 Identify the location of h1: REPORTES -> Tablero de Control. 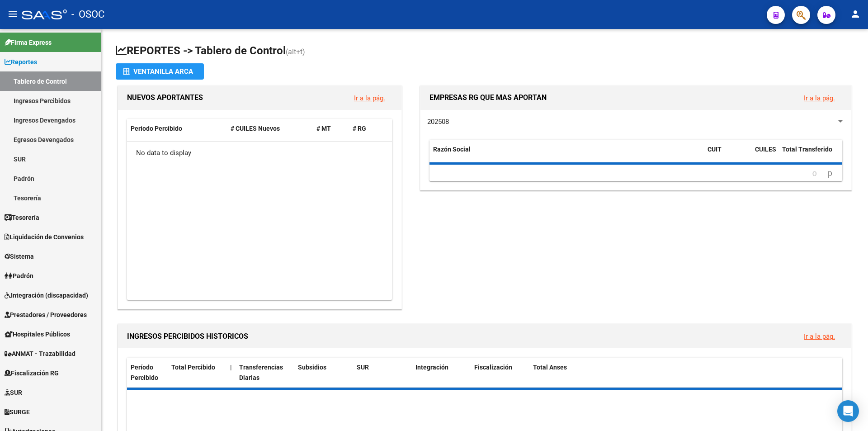
(485, 51).